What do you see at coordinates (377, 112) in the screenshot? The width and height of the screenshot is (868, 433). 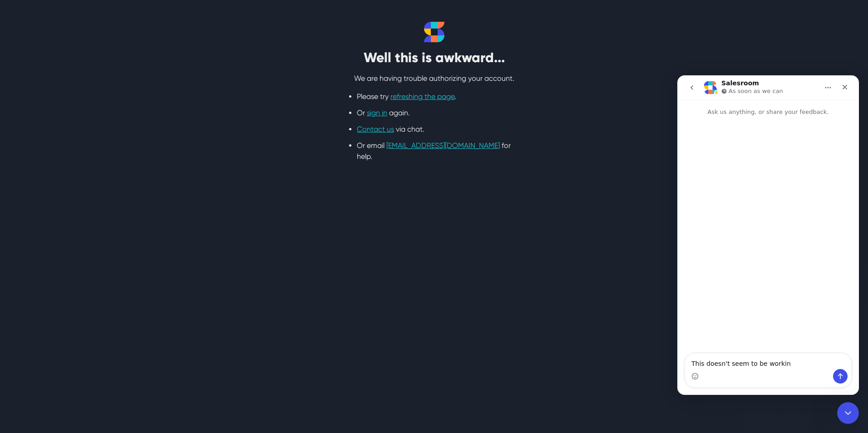 I see `a: sign in` at bounding box center [377, 112].